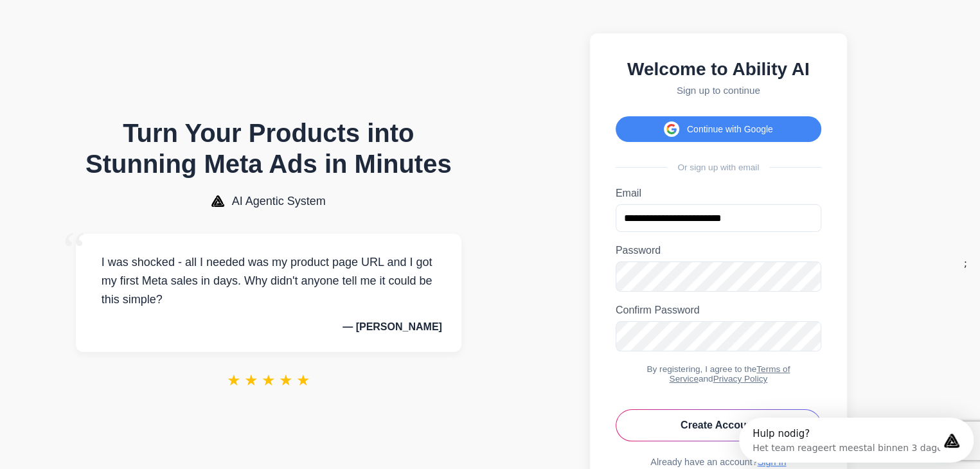 Image resolution: width=980 pixels, height=469 pixels. Describe the element at coordinates (719, 167) in the screenshot. I see `div: Or sign up with email` at that location.